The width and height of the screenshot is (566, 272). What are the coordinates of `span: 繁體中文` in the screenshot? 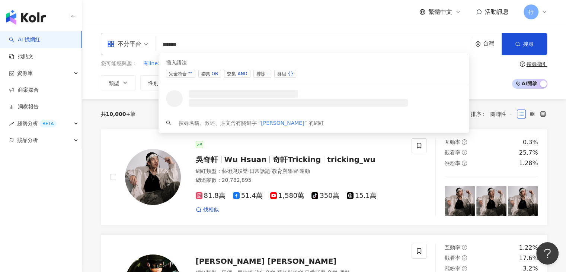 It's located at (441, 12).